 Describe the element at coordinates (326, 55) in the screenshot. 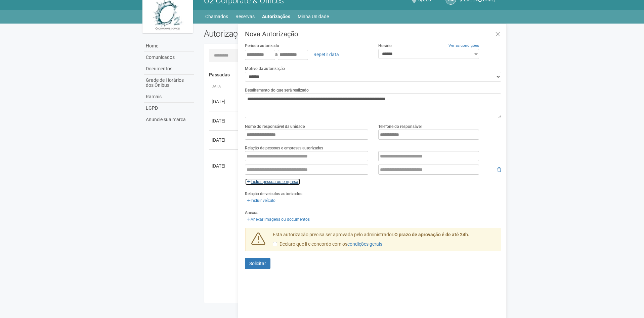

I see `a: Repetir data` at that location.